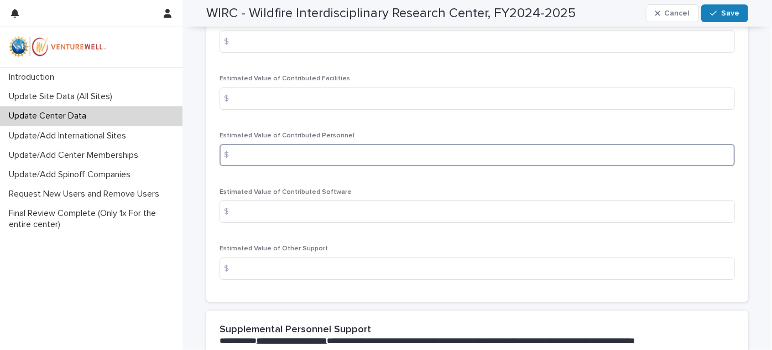 Image resolution: width=772 pixels, height=350 pixels. Describe the element at coordinates (295, 330) in the screenshot. I see `h2: Supplemental Personnel Support` at that location.